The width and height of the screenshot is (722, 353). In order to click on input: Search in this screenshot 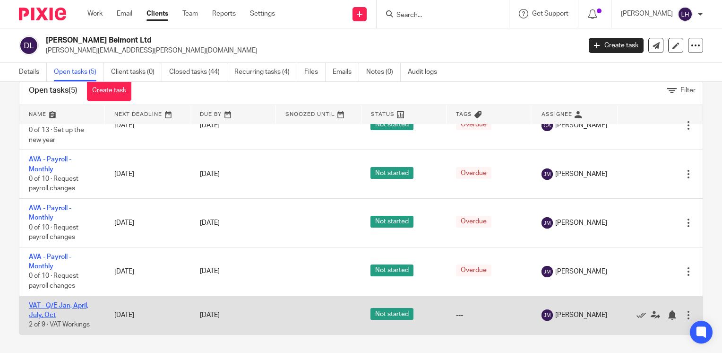, I will do `click(438, 16)`.